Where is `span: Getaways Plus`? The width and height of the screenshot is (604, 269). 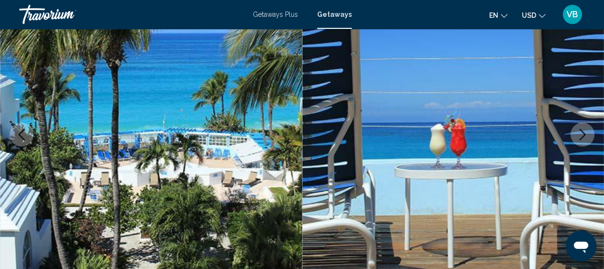 span: Getaways Plus is located at coordinates (275, 14).